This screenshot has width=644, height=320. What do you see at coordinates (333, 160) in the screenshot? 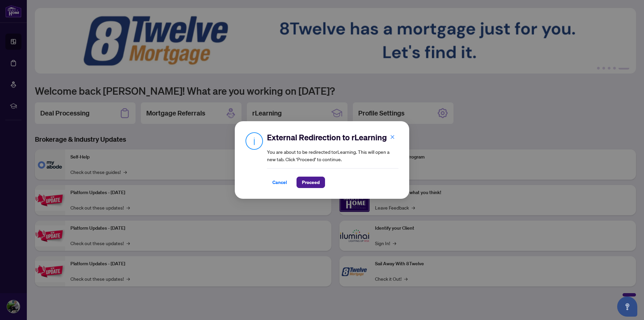
I see `div: You are about to be redirected to rLearning . This will open a new tab. Click ‘Proceed’ to continue.` at bounding box center [333, 160].